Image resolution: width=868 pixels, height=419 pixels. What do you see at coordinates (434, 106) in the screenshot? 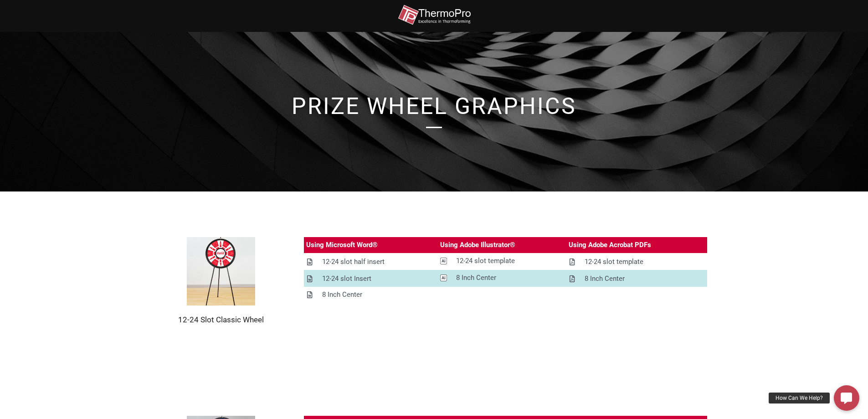
I see `h1: prize Wheel Graphics` at bounding box center [434, 106].